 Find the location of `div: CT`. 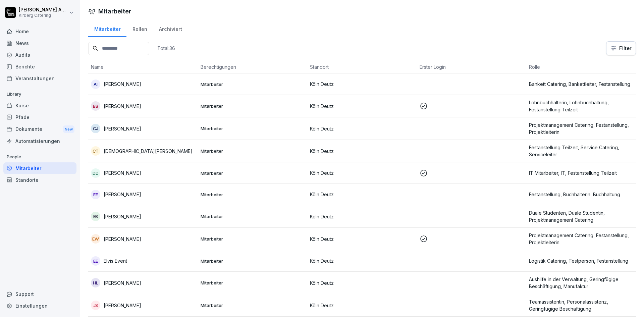

div: CT is located at coordinates (96, 151).